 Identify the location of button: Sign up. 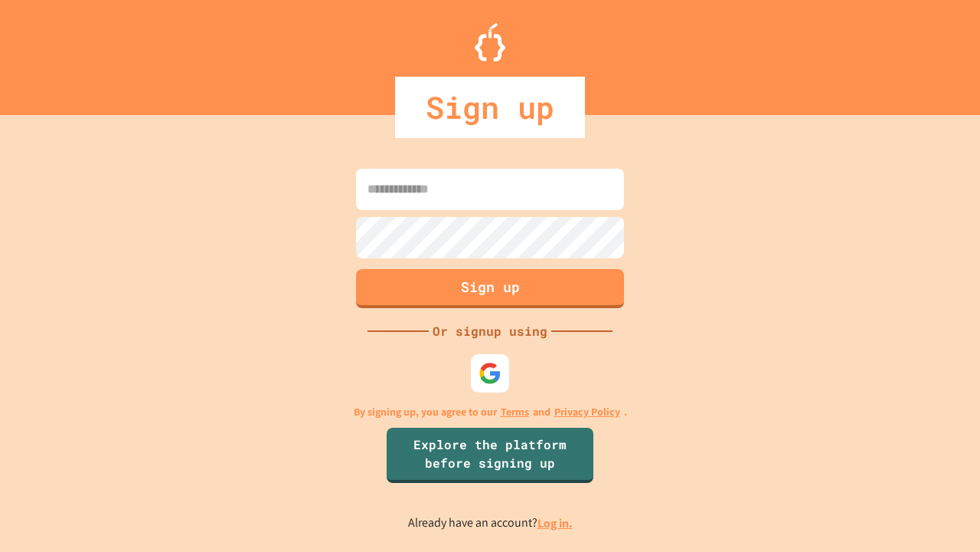
(490, 288).